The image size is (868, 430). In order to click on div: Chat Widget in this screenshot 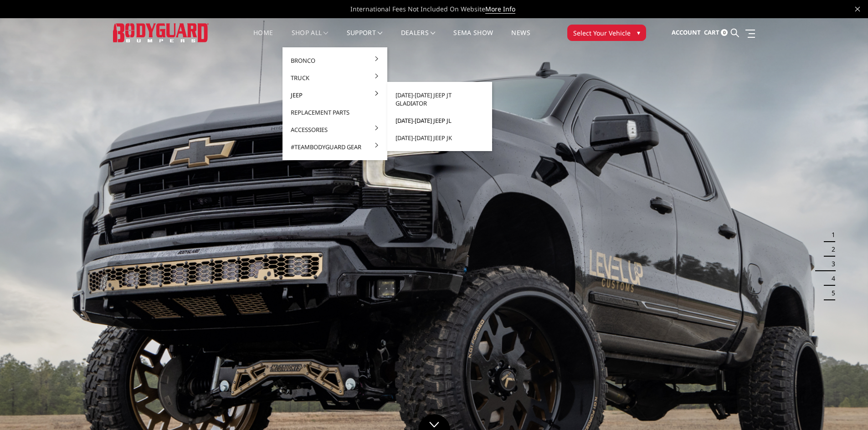, I will do `click(845, 408)`.